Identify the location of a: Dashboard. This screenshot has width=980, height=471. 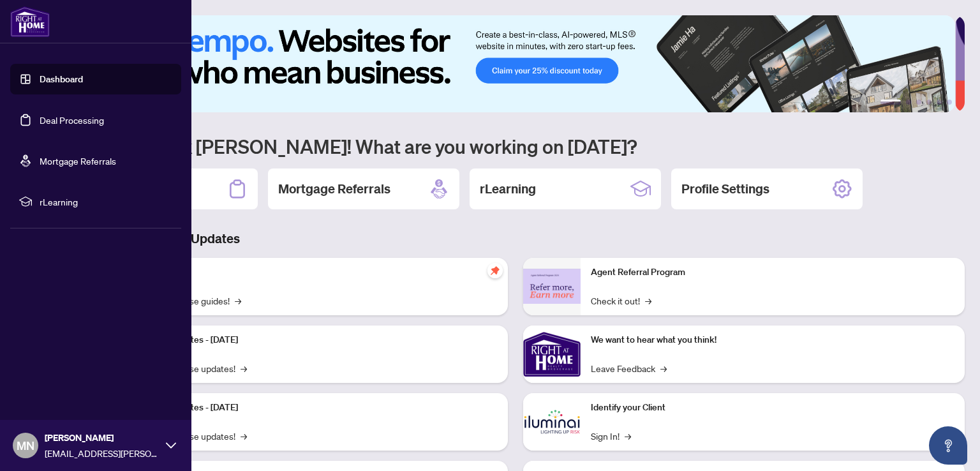
(61, 79).